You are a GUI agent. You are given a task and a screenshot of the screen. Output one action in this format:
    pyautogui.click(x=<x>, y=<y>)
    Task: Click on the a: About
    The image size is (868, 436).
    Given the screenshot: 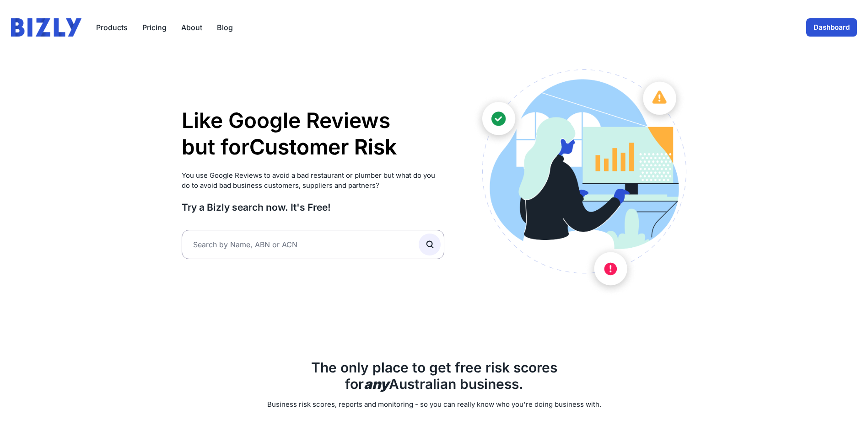 What is the action you would take?
    pyautogui.click(x=191, y=28)
    